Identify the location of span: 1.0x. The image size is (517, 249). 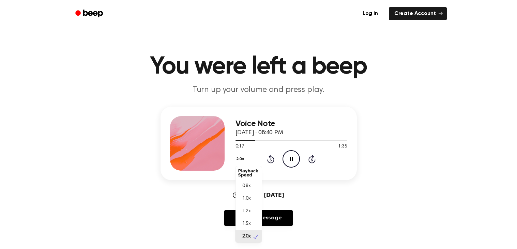
(246, 199).